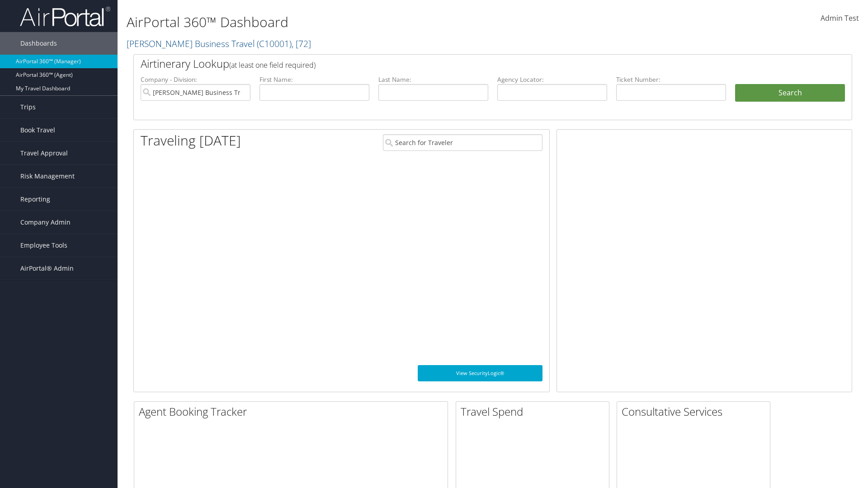  I want to click on span: Risk Management, so click(47, 177).